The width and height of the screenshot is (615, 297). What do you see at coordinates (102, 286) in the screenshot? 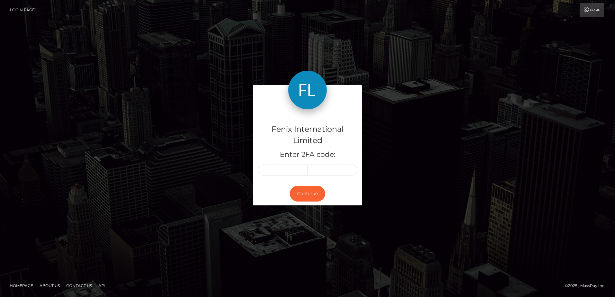
I see `a: API` at bounding box center [102, 286].